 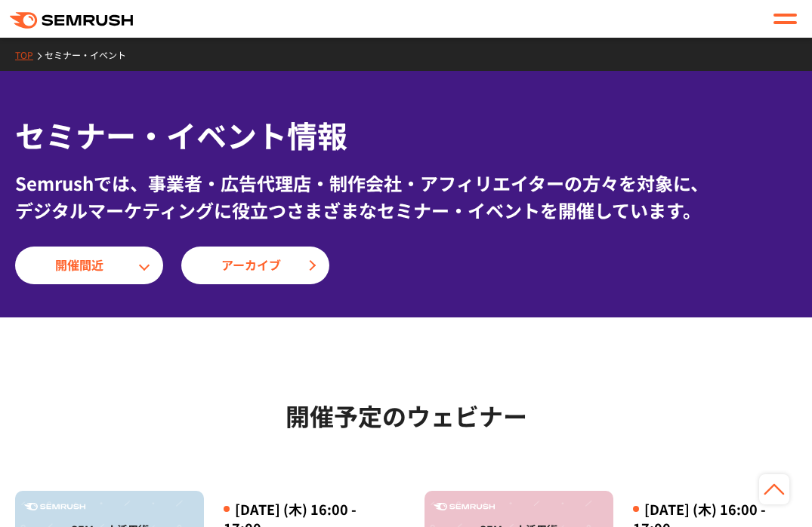 What do you see at coordinates (406, 197) in the screenshot?
I see `div: Semrushでは、事業者・広告代理店・制作会社・アフィリエイターの方々を対象に、 デジタルマーケティングに役立つさまざまなセミナー・イベントを開催しています。` at bounding box center [406, 197].